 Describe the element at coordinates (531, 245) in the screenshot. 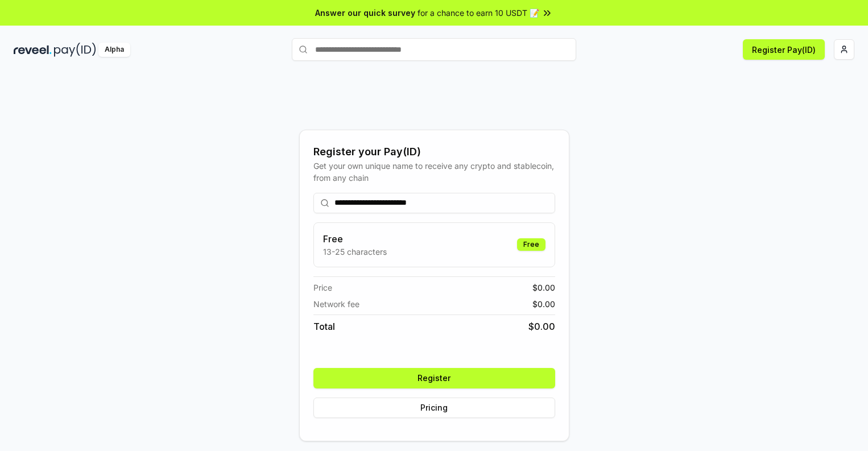

I see `div: Free` at that location.